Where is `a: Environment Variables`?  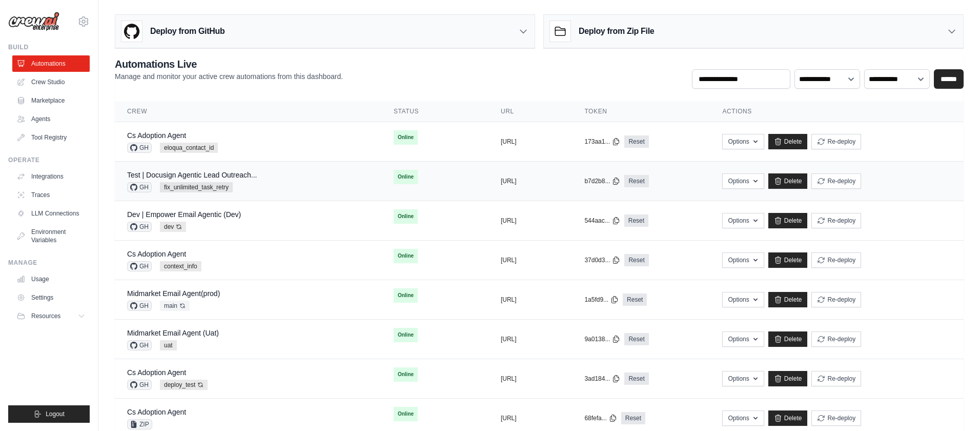 a: Environment Variables is located at coordinates (51, 236).